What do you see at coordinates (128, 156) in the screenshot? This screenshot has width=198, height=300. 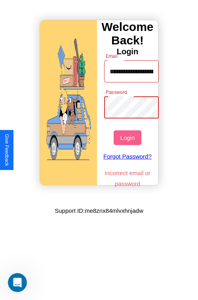 I see `a: Forgot Password?` at bounding box center [128, 156].